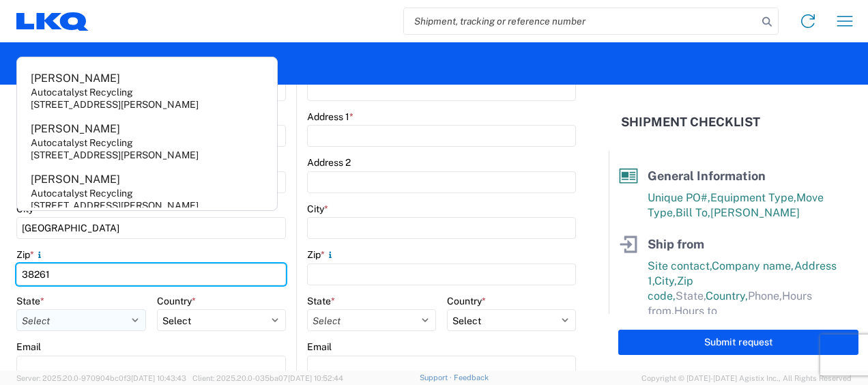  I want to click on span: General Information, so click(706, 176).